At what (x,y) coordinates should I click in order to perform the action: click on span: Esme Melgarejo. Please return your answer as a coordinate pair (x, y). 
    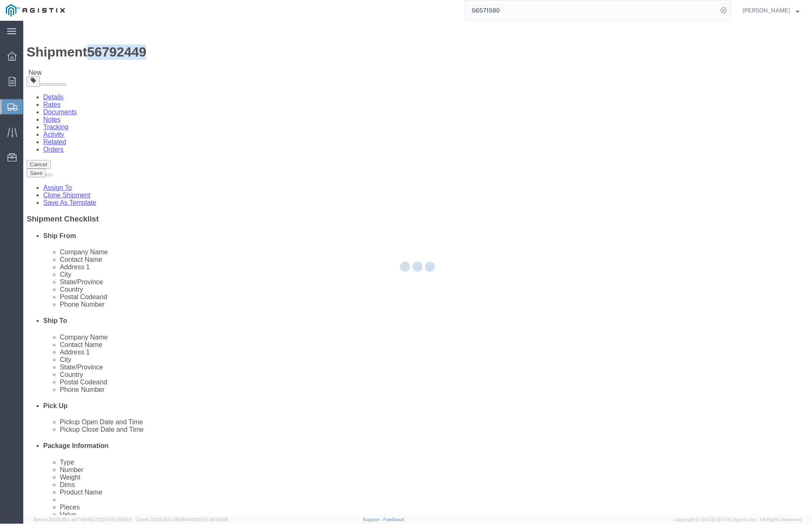
    Looking at the image, I should click on (767, 11).